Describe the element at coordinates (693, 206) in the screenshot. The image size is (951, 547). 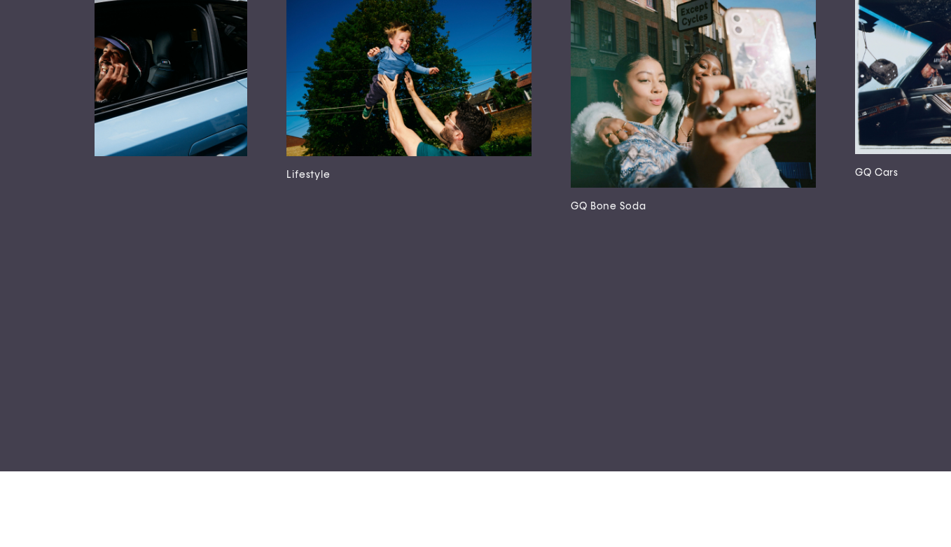
I see `h3: GQ Bone Soda` at that location.